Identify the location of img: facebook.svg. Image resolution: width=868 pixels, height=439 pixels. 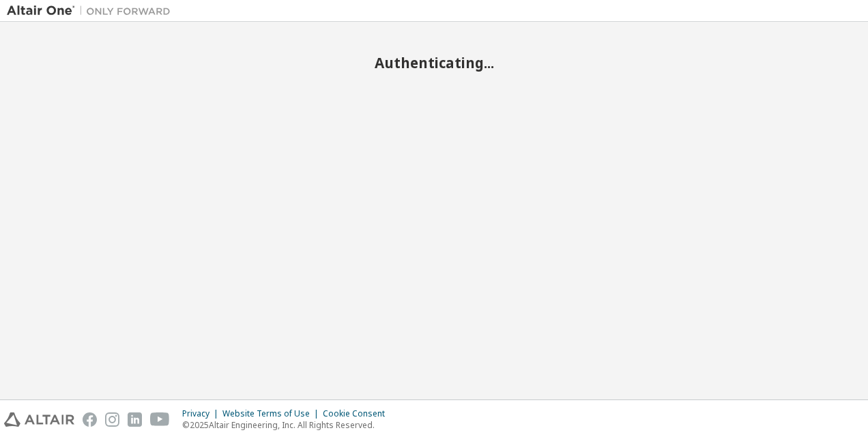
(90, 419).